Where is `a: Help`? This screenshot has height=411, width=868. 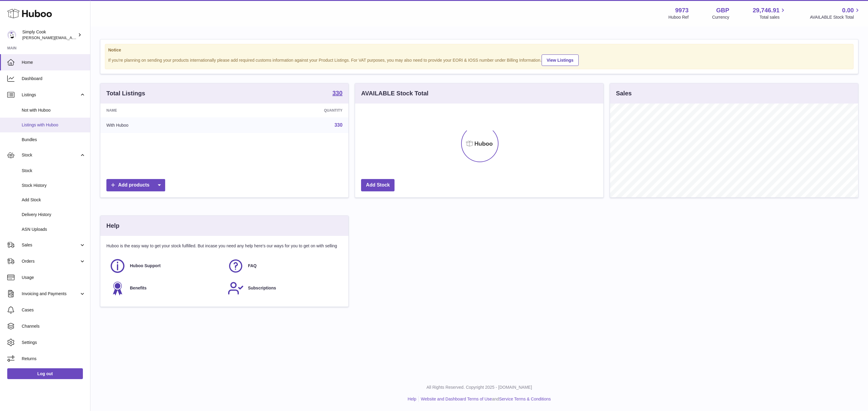 a: Help is located at coordinates (412, 399).